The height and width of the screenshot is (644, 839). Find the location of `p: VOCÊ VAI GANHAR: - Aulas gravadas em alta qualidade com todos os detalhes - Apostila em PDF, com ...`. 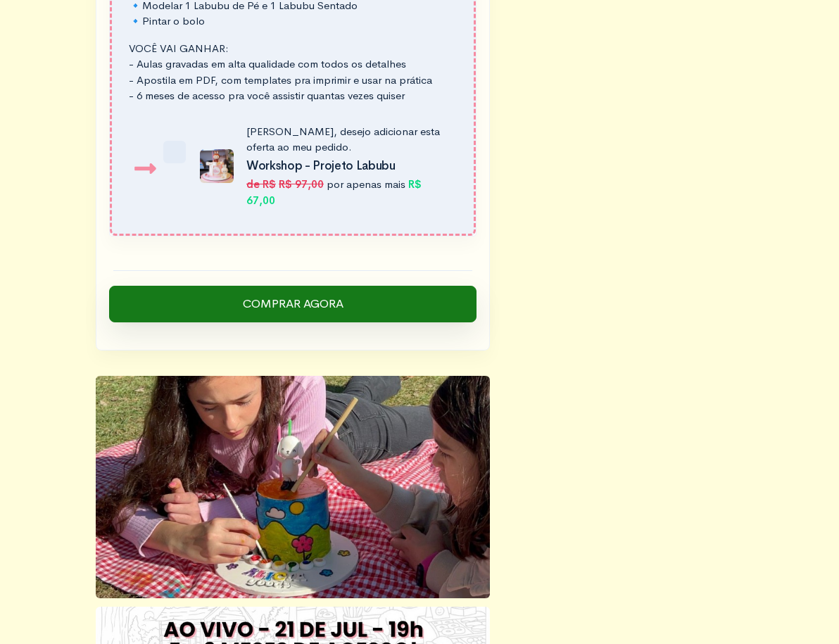

p: VOCÊ VAI GANHAR: - Aulas gravadas em alta qualidade com todos os detalhes - Apostila em PDF, com ... is located at coordinates (293, 73).